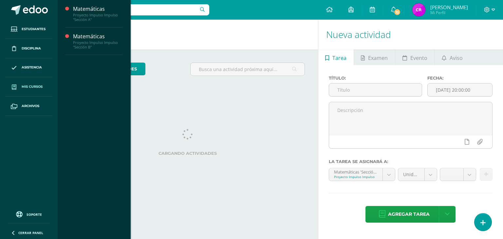 This screenshot has height=239, width=503. Describe the element at coordinates (419, 10) in the screenshot. I see `img: f598ae3c0d7ec7357771522fba86650a.png` at that location.